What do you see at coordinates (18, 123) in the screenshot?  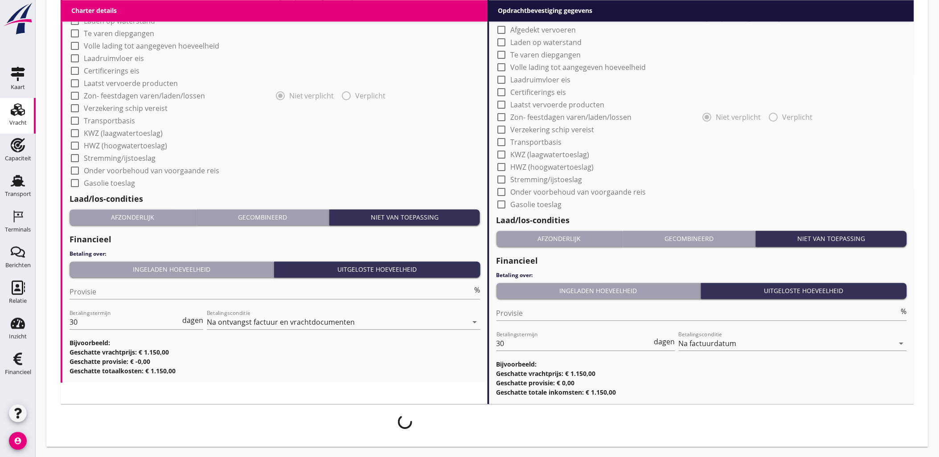 I see `div: Vracht` at bounding box center [18, 123].